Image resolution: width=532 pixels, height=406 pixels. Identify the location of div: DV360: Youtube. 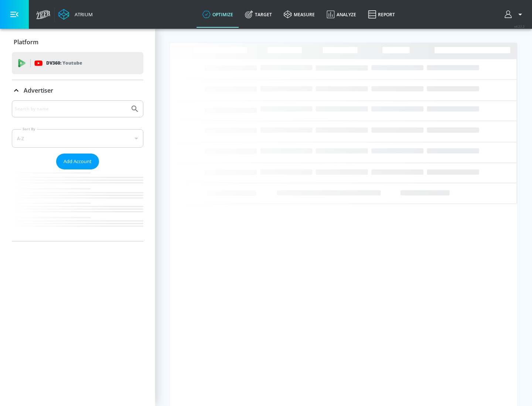
(78, 63).